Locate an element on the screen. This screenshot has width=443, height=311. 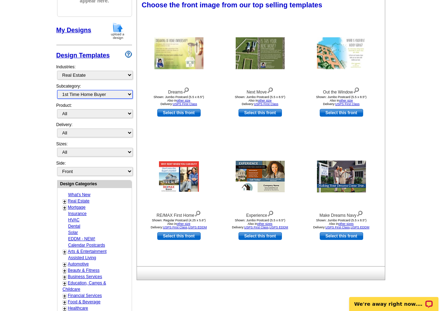
a: Calendar Postcards is located at coordinates (87, 245).